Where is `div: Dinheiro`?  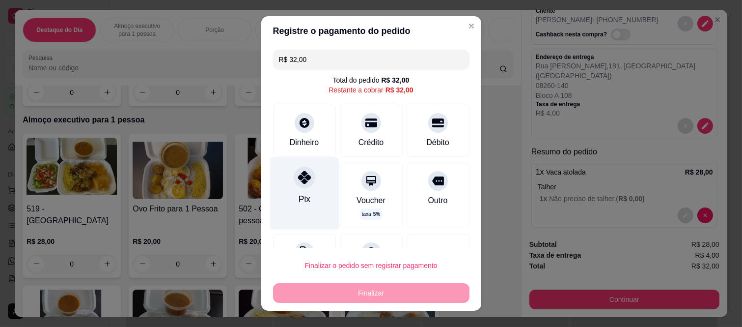
div: Dinheiro is located at coordinates (304, 142).